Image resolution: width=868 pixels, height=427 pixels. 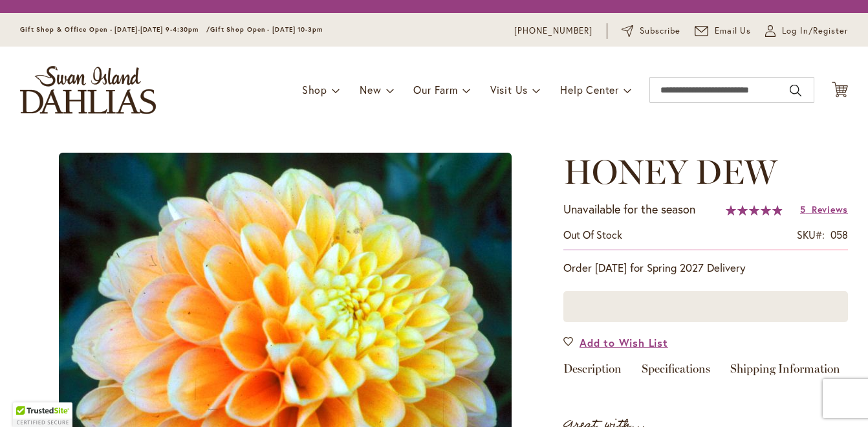 I want to click on span: 5, so click(x=803, y=209).